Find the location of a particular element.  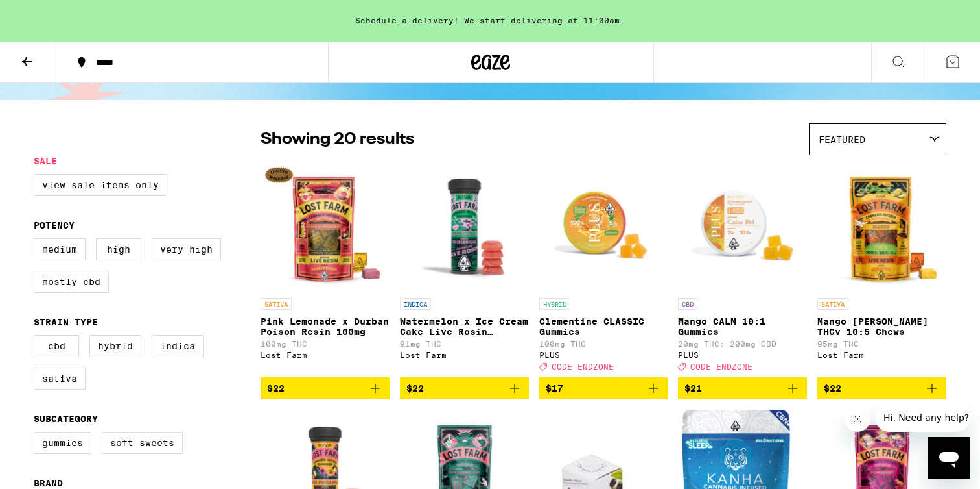

label: Sativa is located at coordinates (59, 379).